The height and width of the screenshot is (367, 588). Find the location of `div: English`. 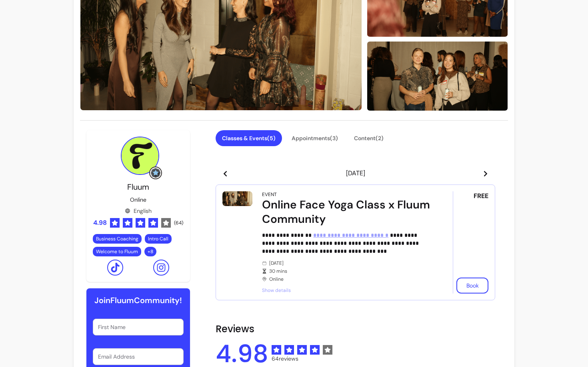

div: English is located at coordinates (138, 211).